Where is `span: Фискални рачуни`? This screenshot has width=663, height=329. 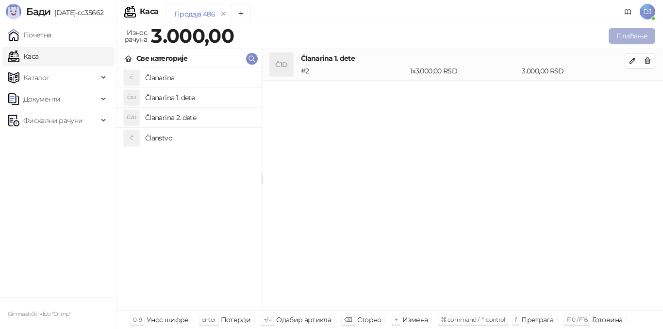
span: Фискални рачуни is located at coordinates (53, 120).